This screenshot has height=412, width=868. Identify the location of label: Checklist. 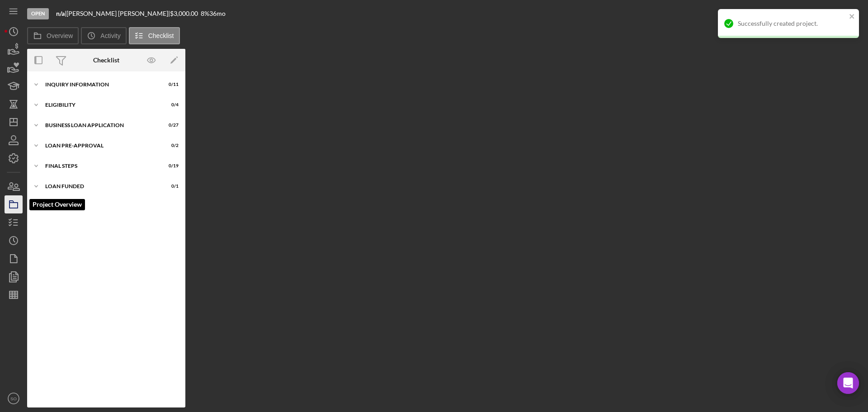
(161, 36).